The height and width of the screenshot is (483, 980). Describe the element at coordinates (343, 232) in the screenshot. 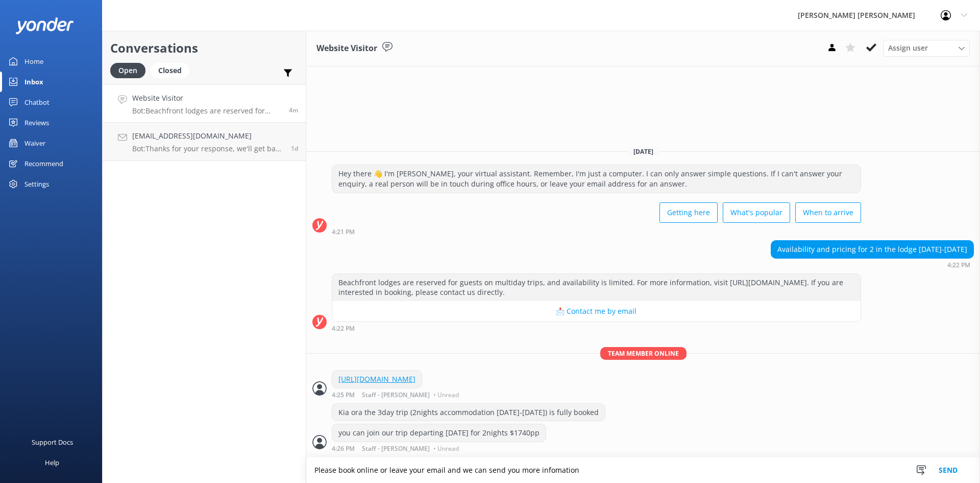

I see `strong: 4:21 PM` at that location.